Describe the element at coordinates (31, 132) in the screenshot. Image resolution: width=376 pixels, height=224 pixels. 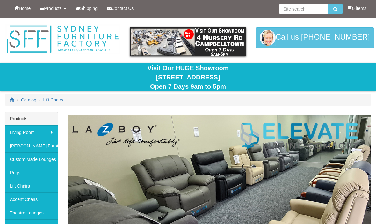
I see `a: Living Room` at that location.